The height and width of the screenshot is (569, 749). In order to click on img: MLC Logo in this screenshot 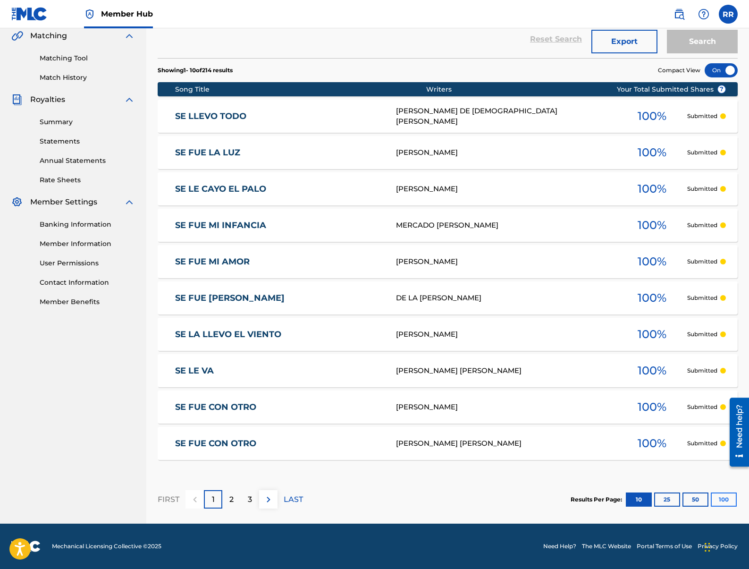, I will do `click(29, 14)`.